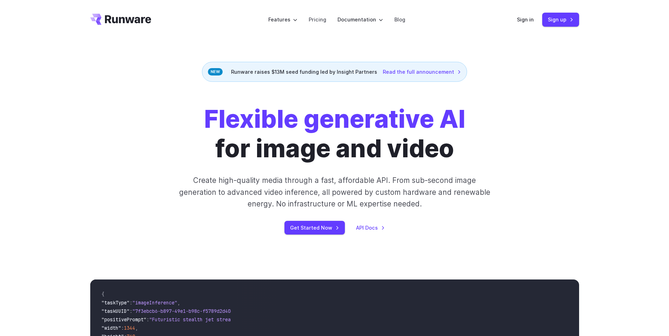 The width and height of the screenshot is (669, 336). Describe the element at coordinates (422, 72) in the screenshot. I see `a: Read the full announcement` at that location.